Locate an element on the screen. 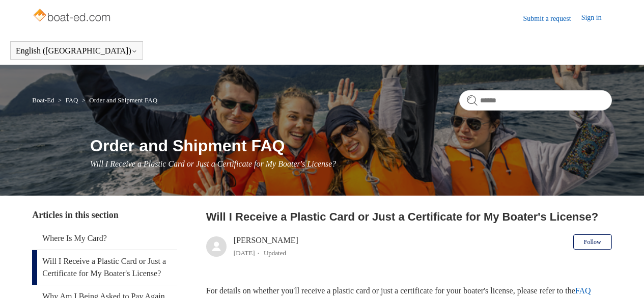 Image resolution: width=644 pixels, height=298 pixels. img: Boat-Ed Help Center home page is located at coordinates (72, 16).